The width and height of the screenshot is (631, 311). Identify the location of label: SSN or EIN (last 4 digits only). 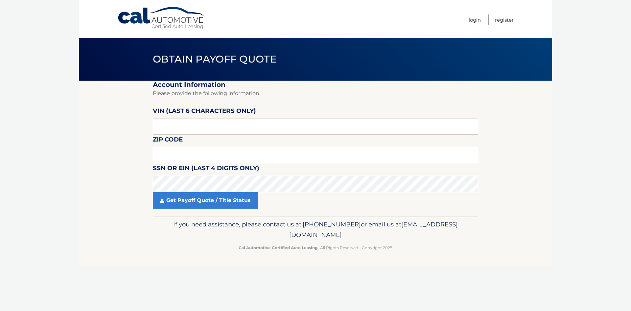
(206, 169).